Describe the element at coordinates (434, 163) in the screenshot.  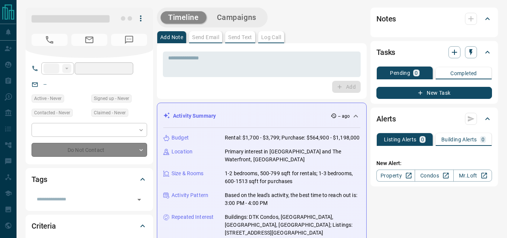
I see `p: New Alert:` at that location.